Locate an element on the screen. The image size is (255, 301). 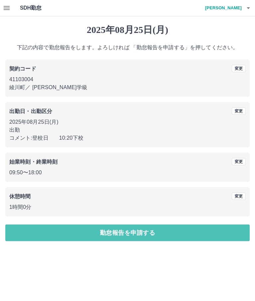
b: 始業時刻・終業時刻 is located at coordinates (33, 162).